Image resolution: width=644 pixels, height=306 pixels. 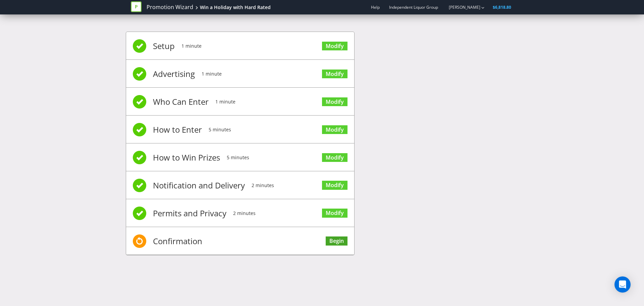 What do you see at coordinates (164, 46) in the screenshot?
I see `span: Setup` at bounding box center [164, 46].